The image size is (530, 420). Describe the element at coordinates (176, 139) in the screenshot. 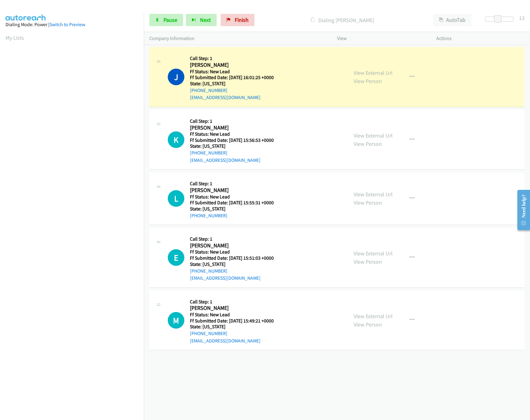

I see `h1: K` at that location.